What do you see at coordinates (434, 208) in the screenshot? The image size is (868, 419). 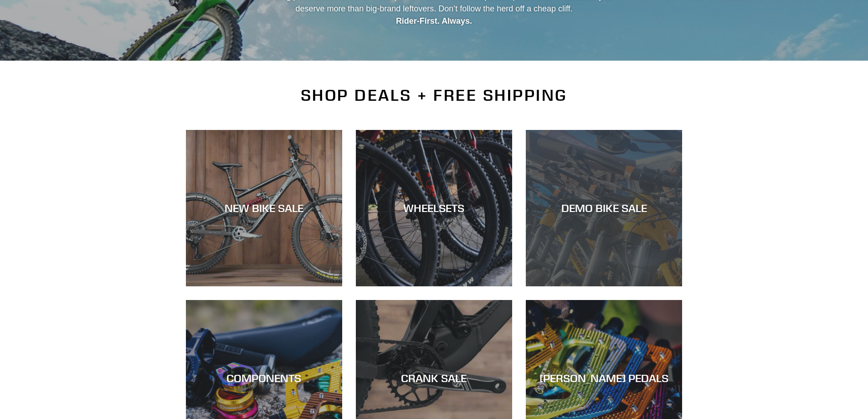 I see `div: WHEELSETS` at bounding box center [434, 208].